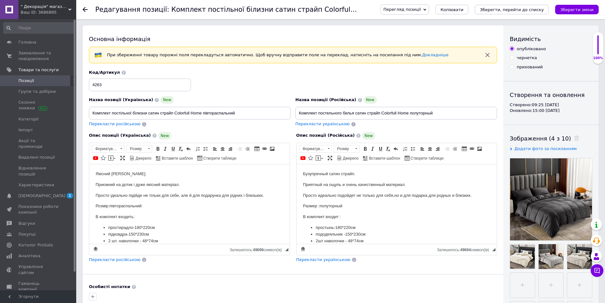 The image size is (605, 303). What do you see at coordinates (100, 31) in the screenshot?
I see `p: Просто ідеально підійде не тільки для себе, але й для подарунка для рідних і близьких.` at bounding box center [100, 31].